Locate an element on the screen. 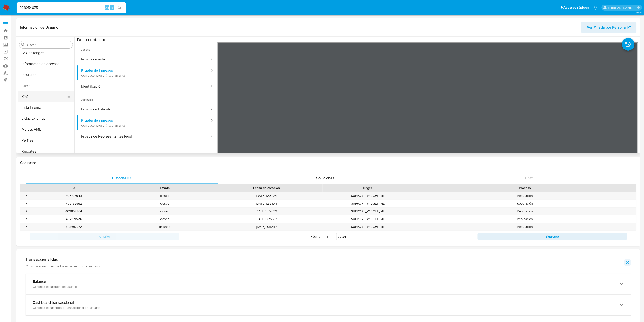 Image resolution: width=644 pixels, height=322 pixels. div: finished is located at coordinates (165, 226).